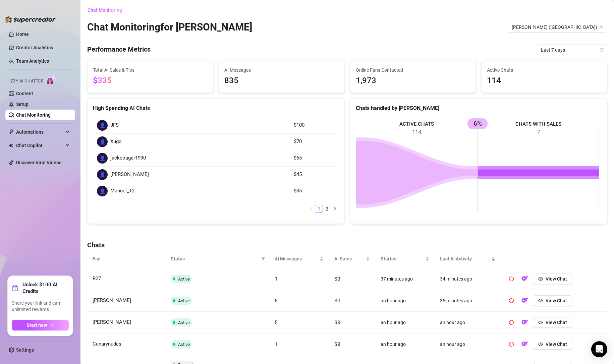 This screenshot has height=364, width=614. Describe the element at coordinates (327, 209) in the screenshot. I see `a: 2` at that location.